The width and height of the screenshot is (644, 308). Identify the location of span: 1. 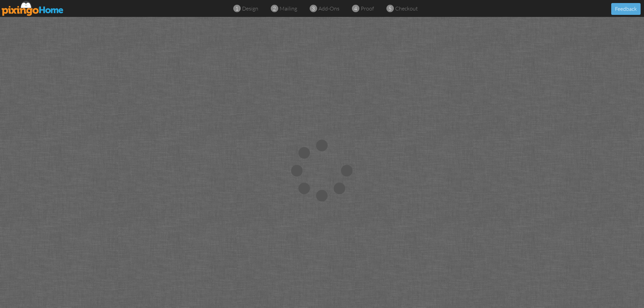
(237, 8).